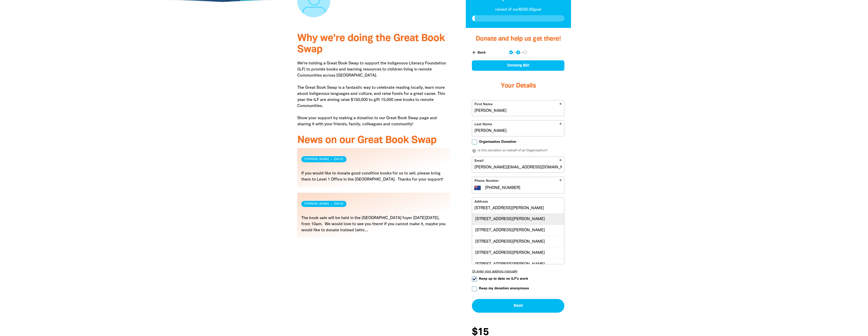  What do you see at coordinates (503, 279) in the screenshot?
I see `span: Keep up to date on ILF's work` at bounding box center [503, 279].